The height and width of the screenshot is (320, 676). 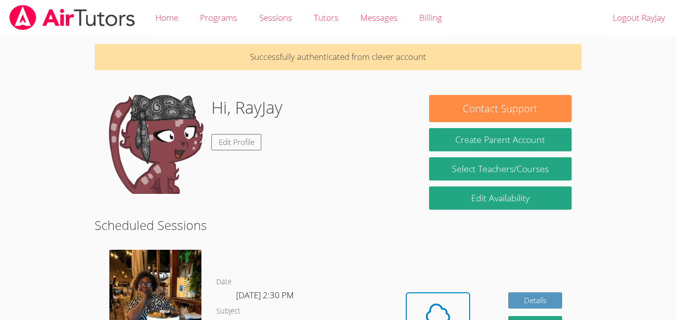 I want to click on img: airtutors_banner-c4298cdbf04f3fff15de1276eac7730deb9818008684d7c2e4769d2f7ddbe033.png, so click(x=72, y=17).